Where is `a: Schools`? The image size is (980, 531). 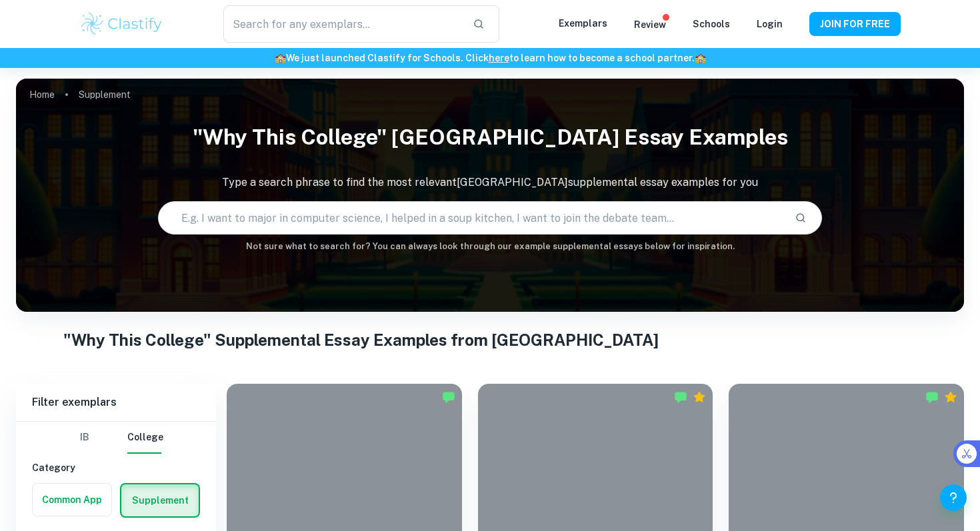
a: Schools is located at coordinates (711, 24).